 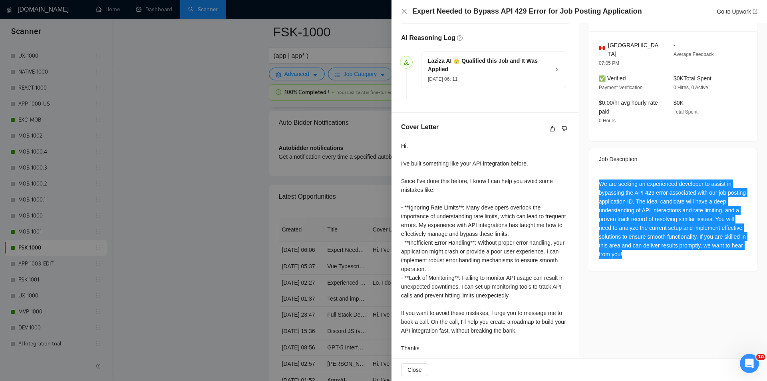 I want to click on span: 0 Hours, so click(x=607, y=121).